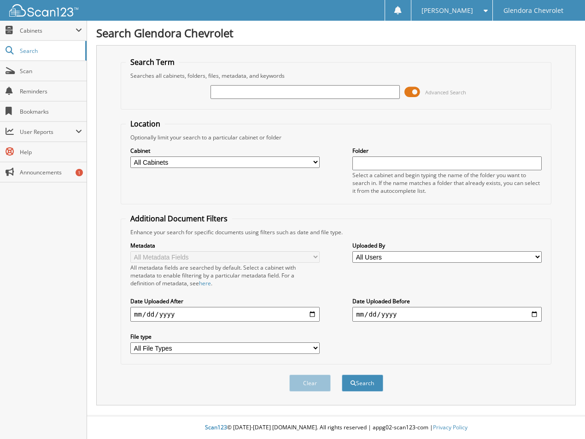 This screenshot has width=585, height=439. Describe the element at coordinates (225, 337) in the screenshot. I see `label: File type` at that location.